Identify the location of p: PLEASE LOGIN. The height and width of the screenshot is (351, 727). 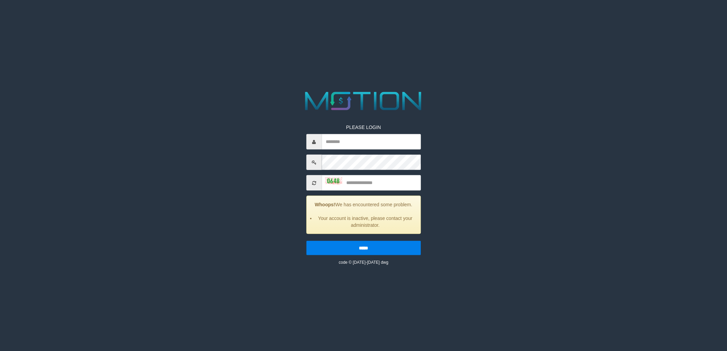
(363, 127).